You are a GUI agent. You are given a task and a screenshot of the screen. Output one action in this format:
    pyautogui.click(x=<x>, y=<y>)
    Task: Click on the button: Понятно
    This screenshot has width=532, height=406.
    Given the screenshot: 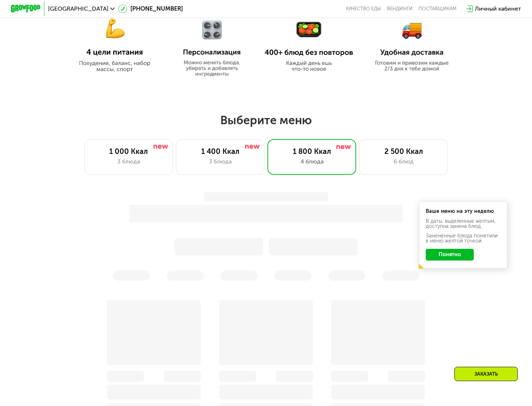 What is the action you would take?
    pyautogui.click(x=450, y=255)
    